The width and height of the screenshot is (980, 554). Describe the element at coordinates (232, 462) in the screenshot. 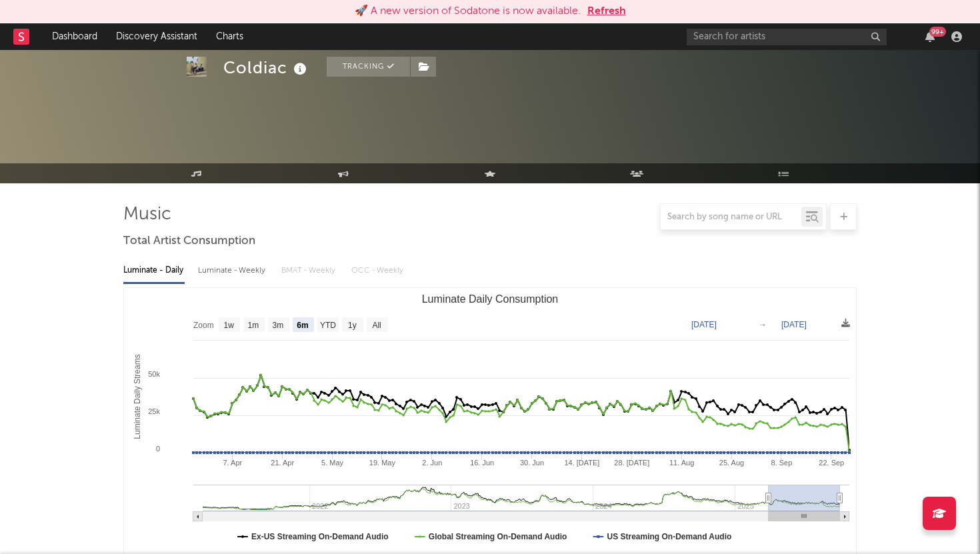

I see `text: 7. Apr` at that location.